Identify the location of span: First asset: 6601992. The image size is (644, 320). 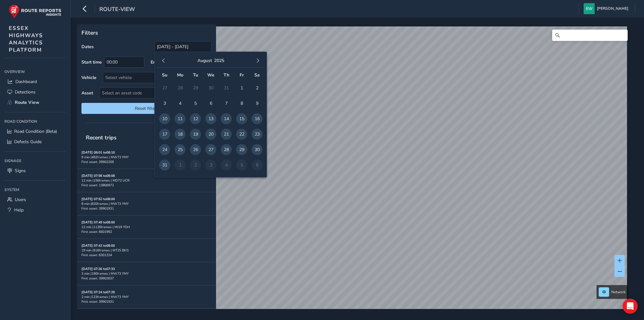
(96, 232).